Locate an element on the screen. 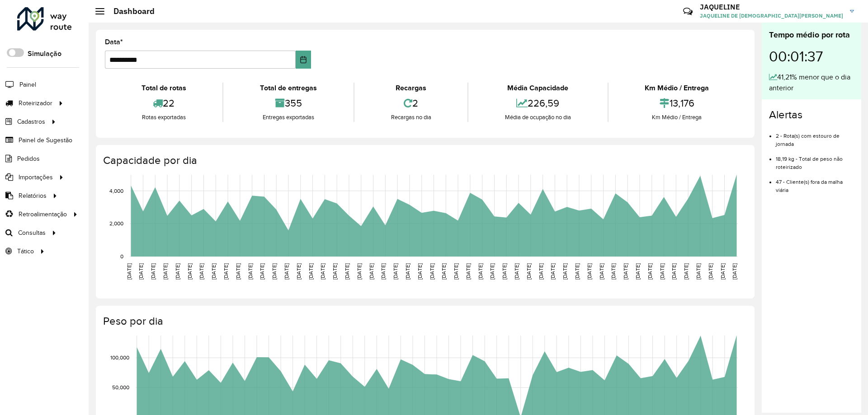 This screenshot has width=868, height=415. div: 355 is located at coordinates (288, 103).